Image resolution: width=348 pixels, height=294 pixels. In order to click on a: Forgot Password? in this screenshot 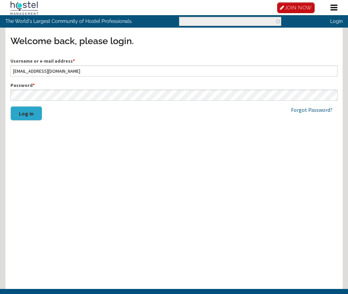, I will do `click(311, 110)`.